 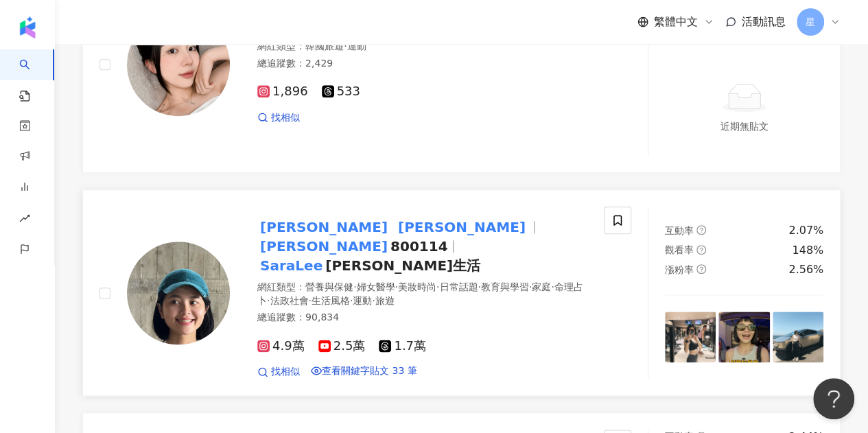 I want to click on a: search, so click(x=33, y=76).